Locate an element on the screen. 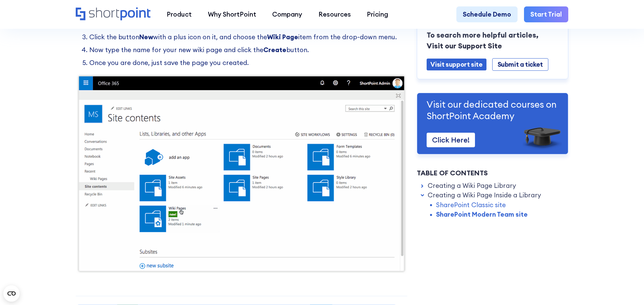 This screenshot has height=305, width=644. strong: Create is located at coordinates (275, 50).